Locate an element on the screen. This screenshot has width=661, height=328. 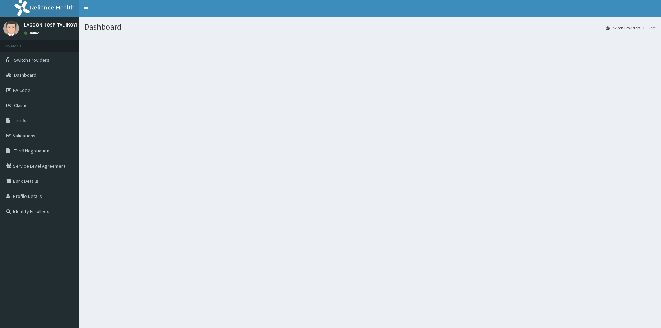
span: Dashboard is located at coordinates (25, 75).